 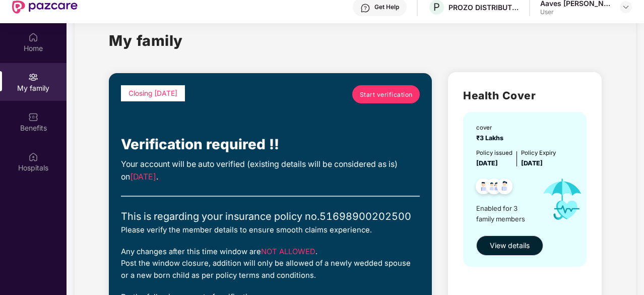 I want to click on div: Policy issued, so click(x=494, y=153).